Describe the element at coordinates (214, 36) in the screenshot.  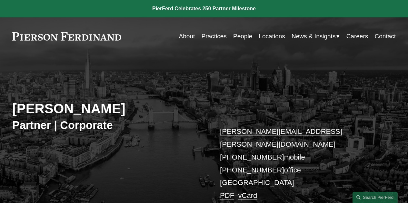
I see `a: Practices` at that location.